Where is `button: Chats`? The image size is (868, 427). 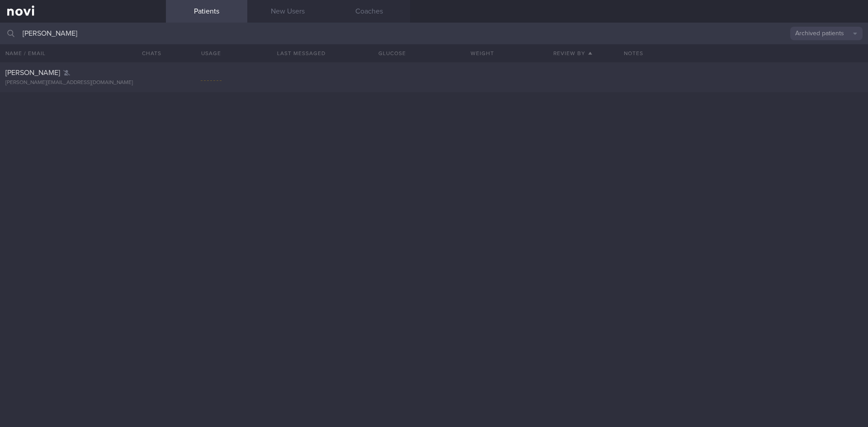 button: Chats is located at coordinates (148, 53).